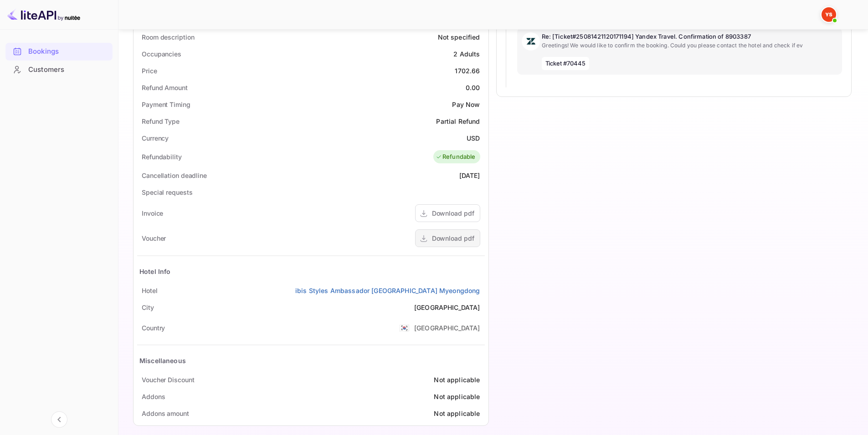 The height and width of the screenshot is (435, 868). Describe the element at coordinates (690, 37) in the screenshot. I see `p: Re: [Ticket#25081421120171194] Yandex Travel. Confirmation of 8903387` at that location.